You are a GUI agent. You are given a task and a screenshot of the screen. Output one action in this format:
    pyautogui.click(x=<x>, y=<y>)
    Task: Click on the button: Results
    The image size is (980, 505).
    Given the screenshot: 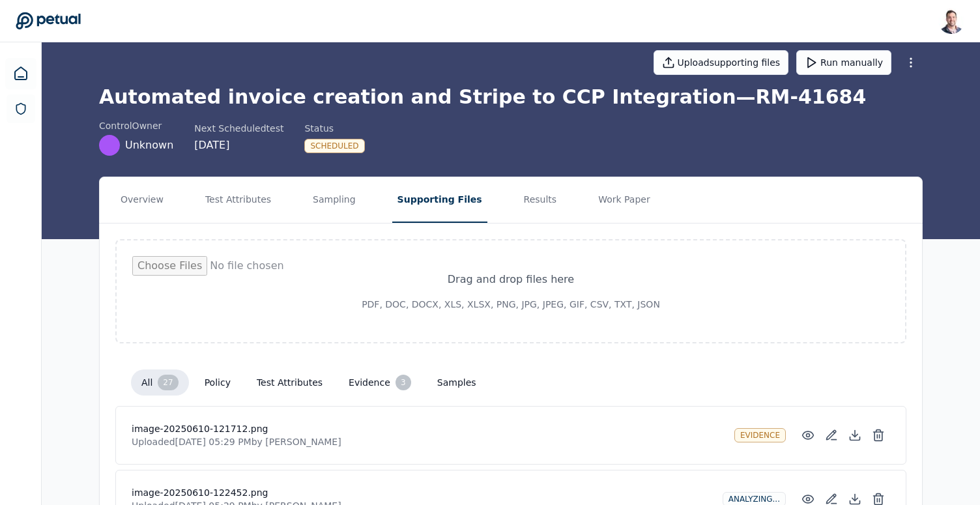 What is the action you would take?
    pyautogui.click(x=540, y=200)
    